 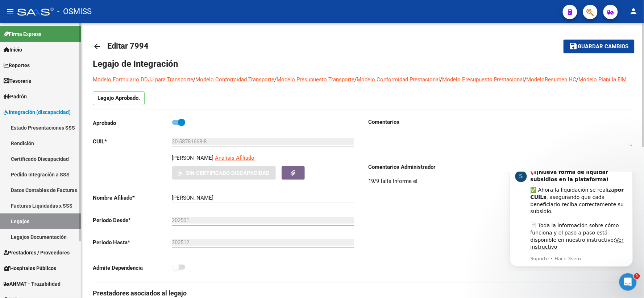 What do you see at coordinates (72, 116) in the screenshot?
I see `div: Mensaje recienteProfile image for SoporteDe nada, ¡Que tenga un lindo dia!Soporte•Hace 24m` at bounding box center [72, 116].